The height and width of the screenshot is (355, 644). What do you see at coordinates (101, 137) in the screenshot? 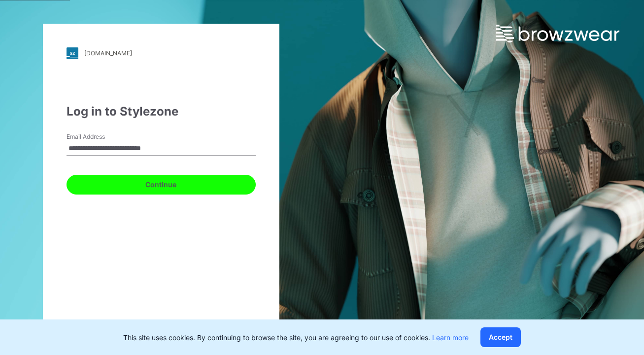
I see `label: Email Address` at bounding box center [101, 137].